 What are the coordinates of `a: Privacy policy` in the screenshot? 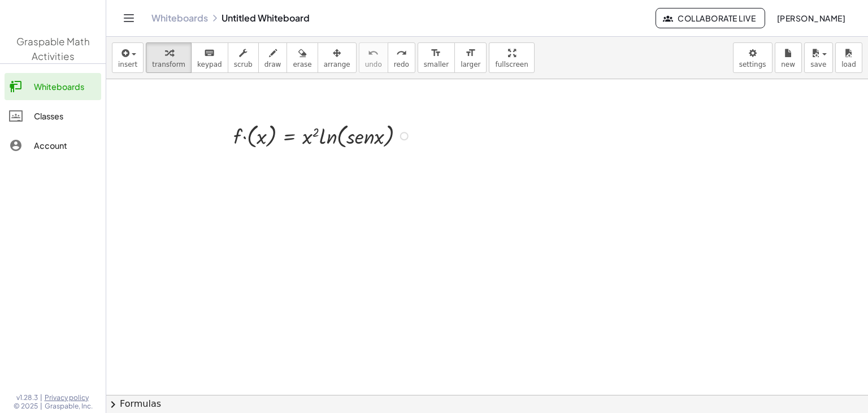 It's located at (68, 397).